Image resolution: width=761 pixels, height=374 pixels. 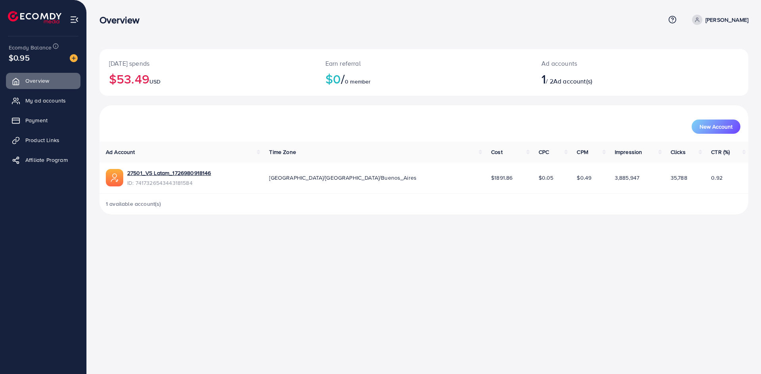 I want to click on span: Affiliate Program, so click(x=46, y=160).